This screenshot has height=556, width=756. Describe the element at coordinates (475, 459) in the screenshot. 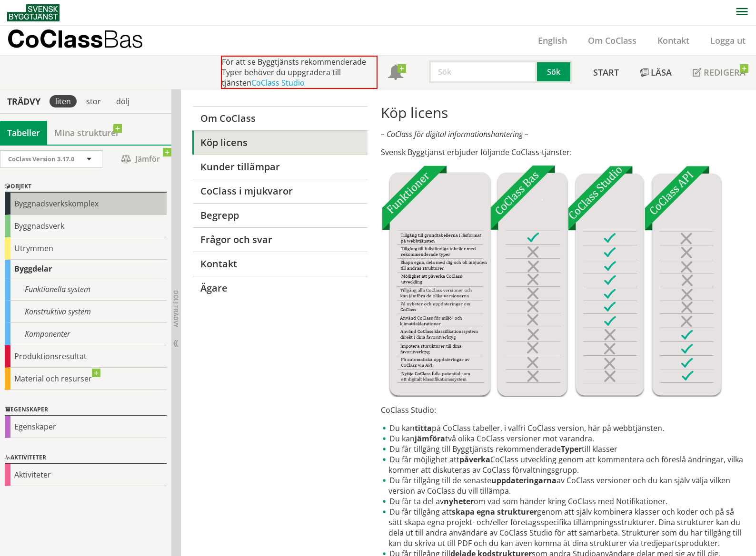

I see `strong: påverka` at that location.